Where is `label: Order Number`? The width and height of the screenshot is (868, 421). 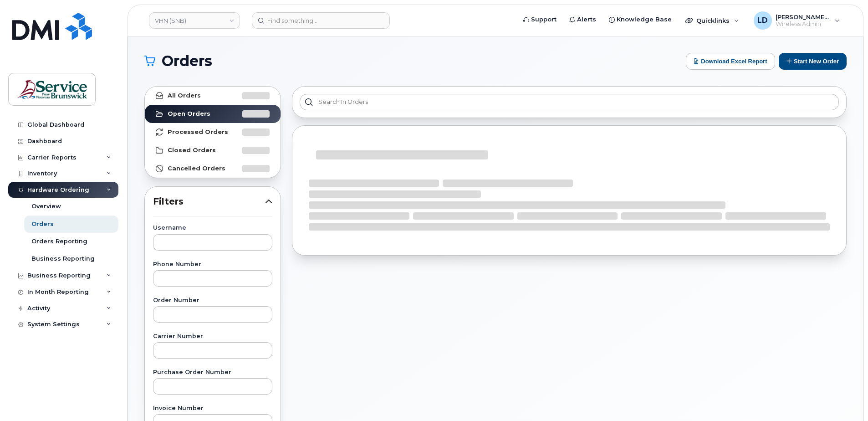 label: Order Number is located at coordinates (213, 300).